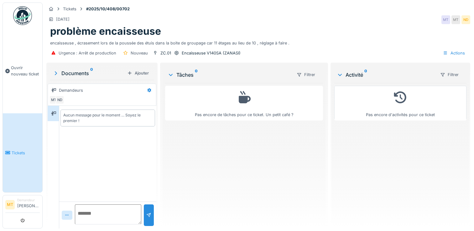 Image resolution: width=474 pixels, height=231 pixels. What do you see at coordinates (258, 42) in the screenshot?
I see `div: encaisseuse , écrasement lors de la poussée des étuis dans la boite de groupage car 11 étages au ...` at bounding box center [258, 42].